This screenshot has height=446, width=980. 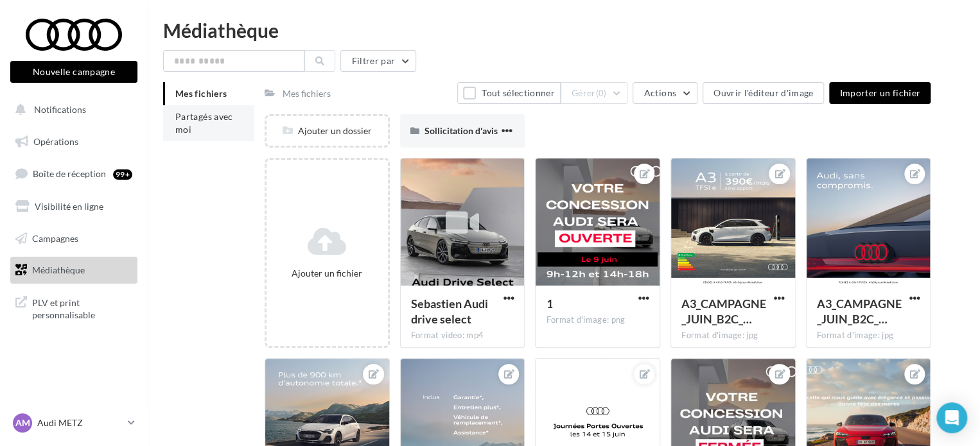 I want to click on span: Opérations, so click(x=56, y=141).